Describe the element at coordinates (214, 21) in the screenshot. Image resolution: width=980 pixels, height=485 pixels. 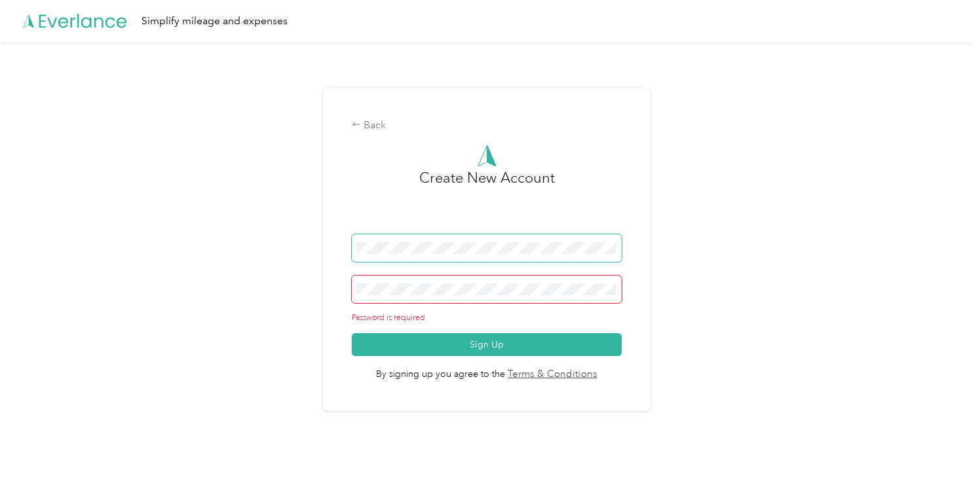
I see `div: Simplify mileage and expenses` at that location.